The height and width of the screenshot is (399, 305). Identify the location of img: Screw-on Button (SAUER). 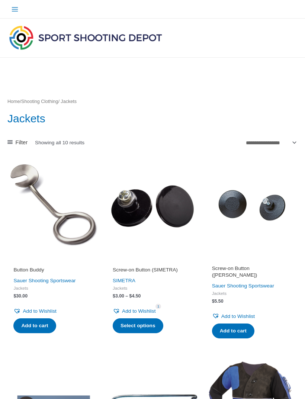
(252, 206).